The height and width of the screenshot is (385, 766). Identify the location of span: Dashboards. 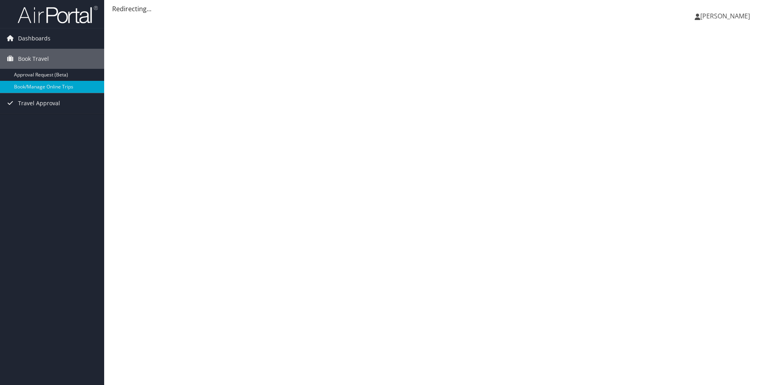
(34, 38).